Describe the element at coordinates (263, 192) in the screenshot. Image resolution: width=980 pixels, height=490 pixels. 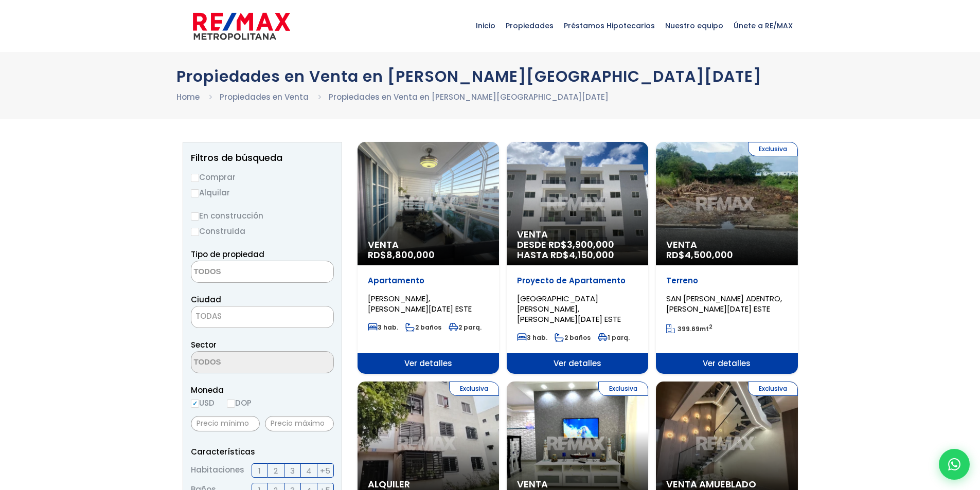
I see `label: Alquilar` at that location.